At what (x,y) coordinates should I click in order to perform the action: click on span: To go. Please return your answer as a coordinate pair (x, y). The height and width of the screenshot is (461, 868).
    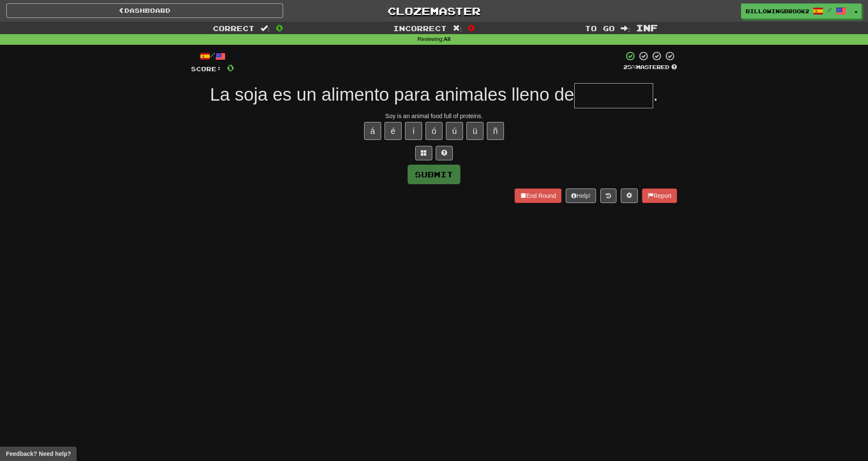
    Looking at the image, I should click on (601, 28).